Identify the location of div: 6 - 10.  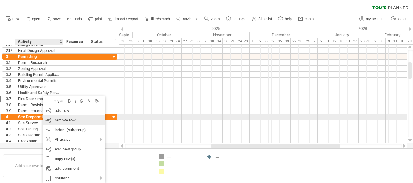
(147, 41).